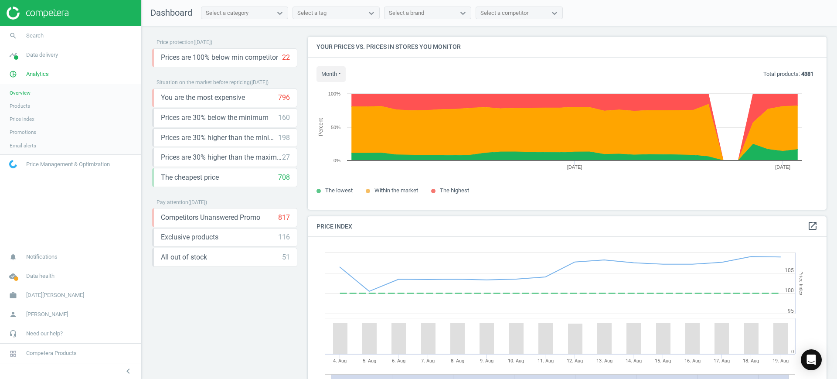 The width and height of the screenshot is (837, 379). What do you see at coordinates (37, 13) in the screenshot?
I see `img: ajHJNr6hYgQAAAAASUVORK5CYII=` at bounding box center [37, 13].